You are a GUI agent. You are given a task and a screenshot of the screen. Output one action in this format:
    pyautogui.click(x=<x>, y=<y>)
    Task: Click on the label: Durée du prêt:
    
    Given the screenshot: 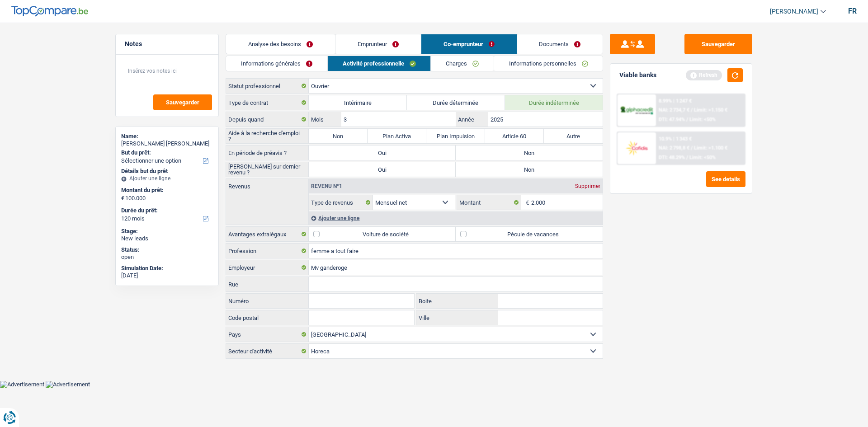 What is the action you would take?
    pyautogui.click(x=166, y=210)
    